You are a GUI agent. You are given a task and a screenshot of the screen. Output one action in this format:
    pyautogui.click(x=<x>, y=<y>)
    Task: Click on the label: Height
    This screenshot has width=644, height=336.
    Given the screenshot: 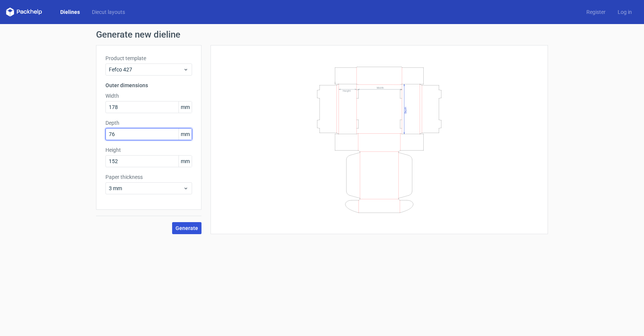 What is the action you would take?
    pyautogui.click(x=149, y=150)
    